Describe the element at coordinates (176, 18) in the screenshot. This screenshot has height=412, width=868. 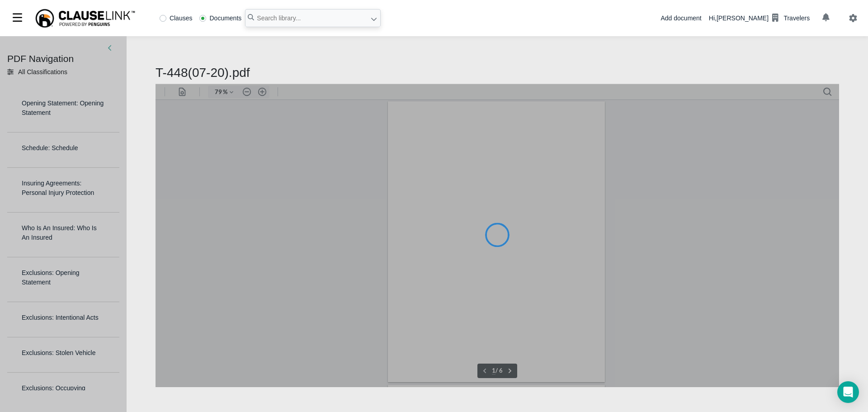
I see `label: Clauses` at that location.